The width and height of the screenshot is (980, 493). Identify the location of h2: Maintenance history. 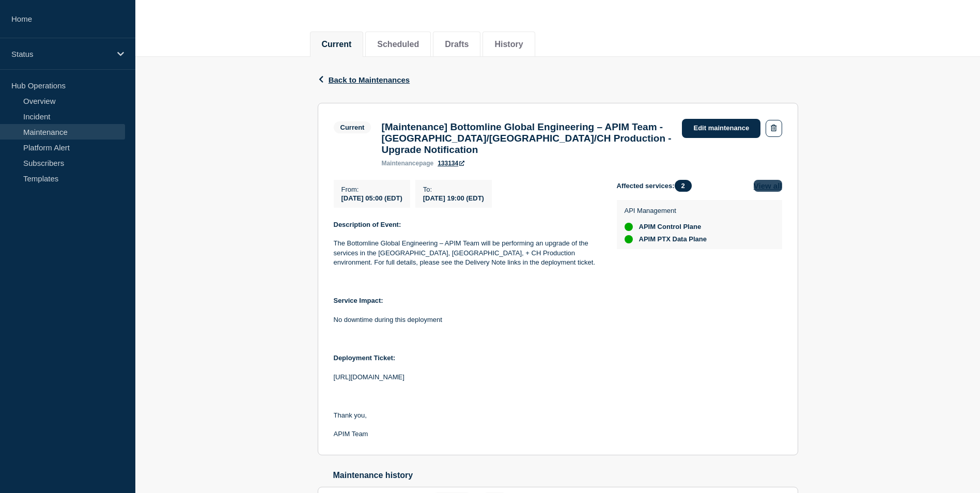
(566, 475).